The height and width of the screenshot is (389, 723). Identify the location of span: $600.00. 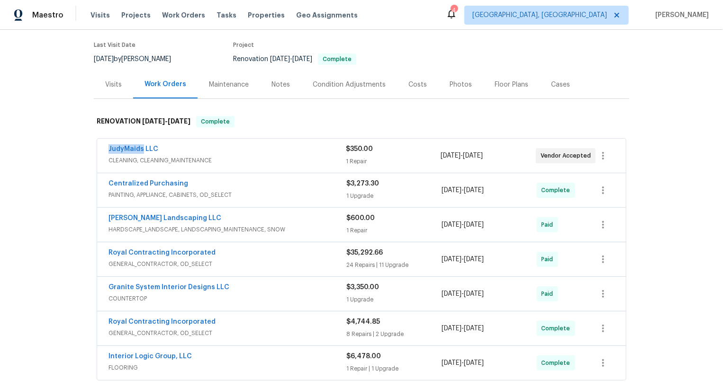
(361, 218).